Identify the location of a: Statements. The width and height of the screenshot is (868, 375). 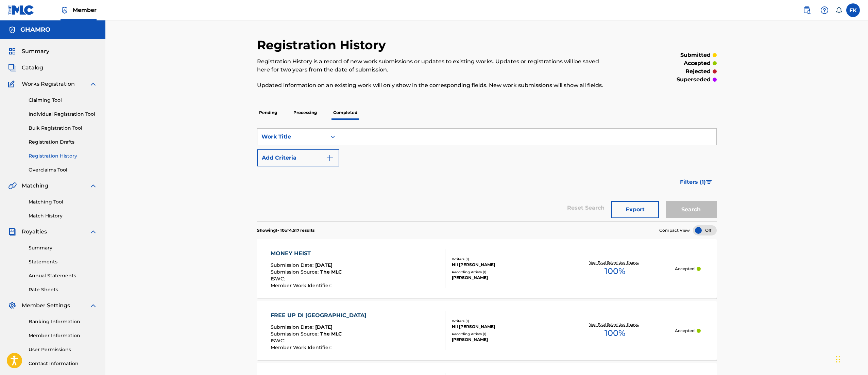
(63, 262).